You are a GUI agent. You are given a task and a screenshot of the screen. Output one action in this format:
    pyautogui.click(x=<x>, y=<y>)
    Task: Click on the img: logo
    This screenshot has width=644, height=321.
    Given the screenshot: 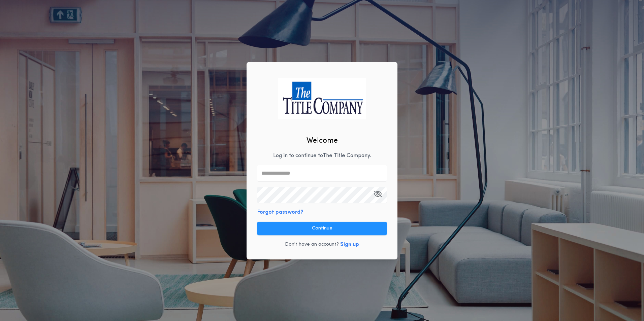 What is the action you would take?
    pyautogui.click(x=322, y=98)
    